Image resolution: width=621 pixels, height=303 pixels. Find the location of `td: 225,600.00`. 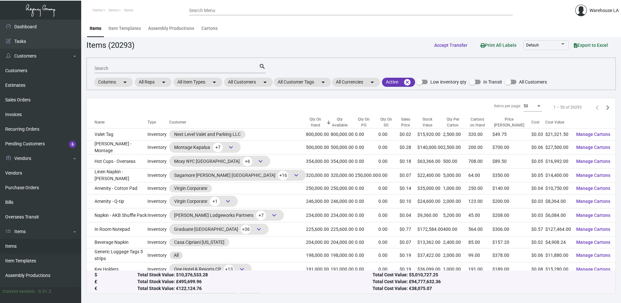

td: 225,600.00 is located at coordinates (343, 229).